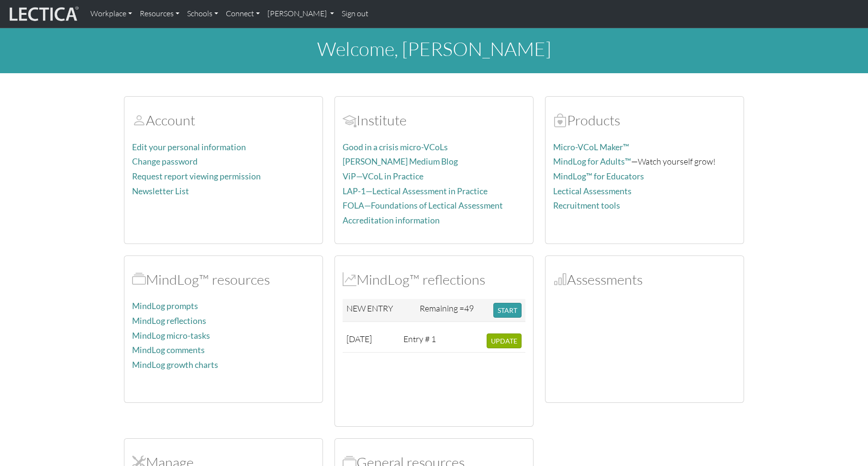 This screenshot has width=868, height=466. Describe the element at coordinates (395, 147) in the screenshot. I see `a: Good in a crisis micro-VCoLs` at that location.